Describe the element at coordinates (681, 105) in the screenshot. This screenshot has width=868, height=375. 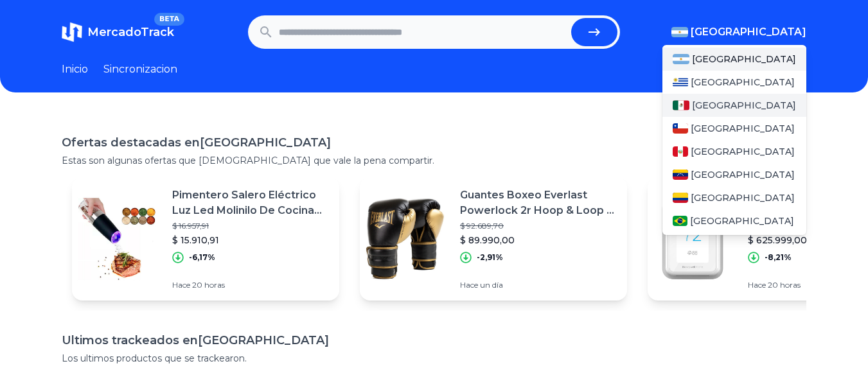
I see `img: Mexico` at that location.